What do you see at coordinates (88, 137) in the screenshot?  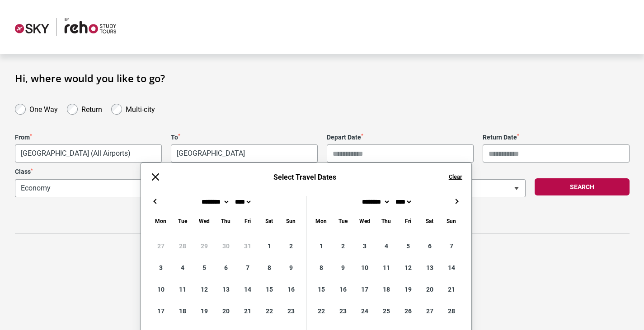 I see `label: From` at bounding box center [88, 137].